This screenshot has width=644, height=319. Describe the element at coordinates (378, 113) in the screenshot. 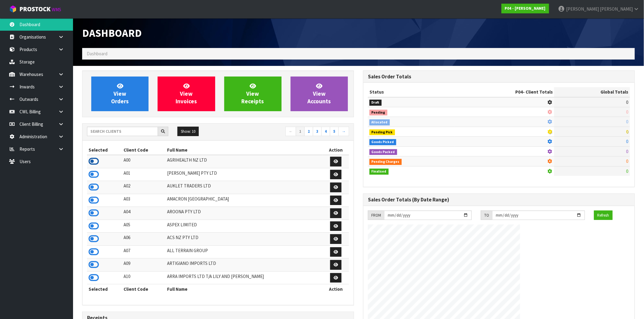

I see `span: Pending` at that location.